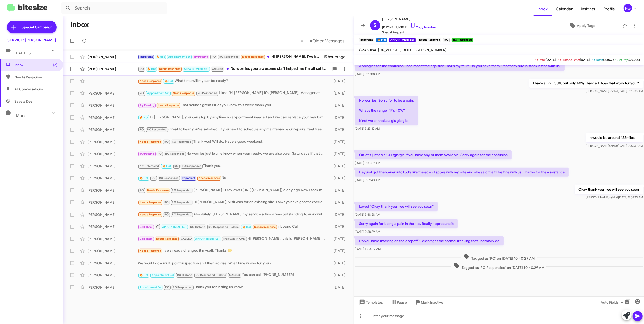 This screenshot has width=644, height=324. Describe the element at coordinates (634, 59) in the screenshot. I see `span: $730.24` at that location.